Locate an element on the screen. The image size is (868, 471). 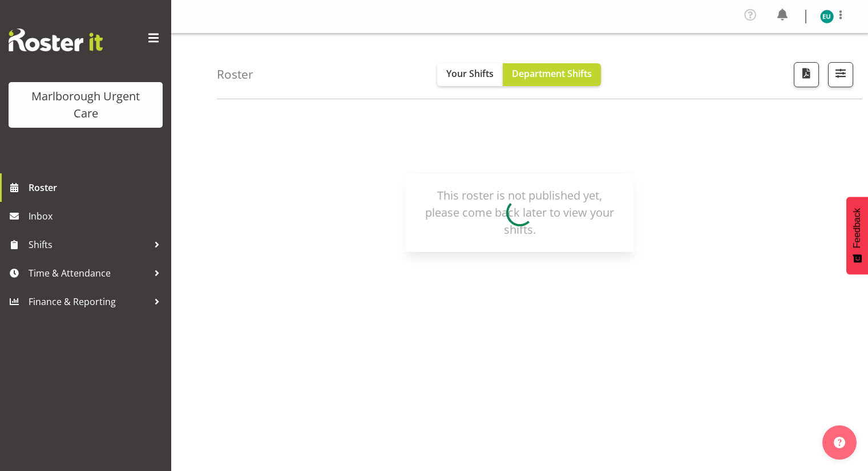
img: example-user11905.jpg is located at coordinates (827, 16).